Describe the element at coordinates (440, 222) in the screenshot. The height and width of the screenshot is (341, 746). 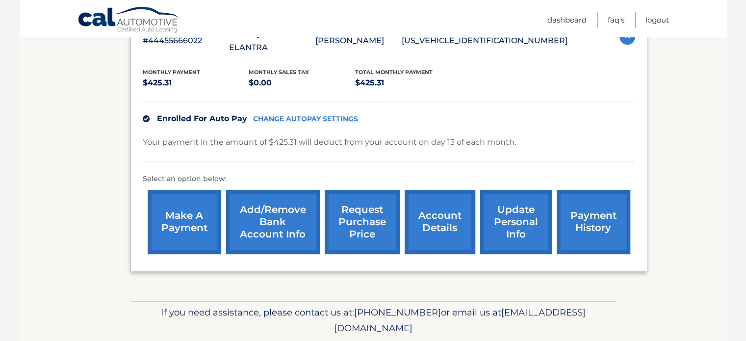
I see `a: account details` at that location.